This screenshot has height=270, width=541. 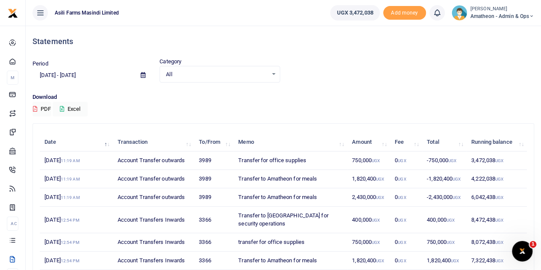 What do you see at coordinates (459, 13) in the screenshot?
I see `img: profile-user` at bounding box center [459, 13].